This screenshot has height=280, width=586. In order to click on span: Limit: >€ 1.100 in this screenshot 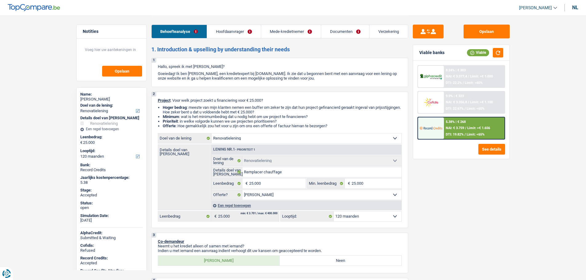, I will do `click(482, 102)`.